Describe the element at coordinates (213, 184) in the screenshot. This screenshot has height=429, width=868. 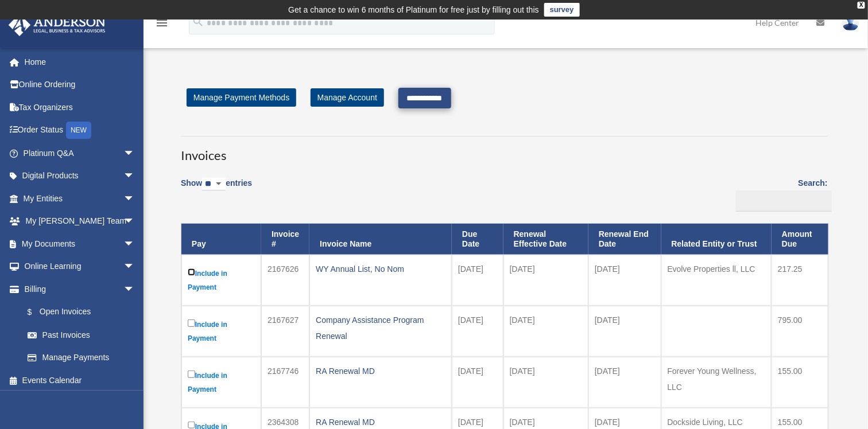
I see `select: Showentries` at that location.